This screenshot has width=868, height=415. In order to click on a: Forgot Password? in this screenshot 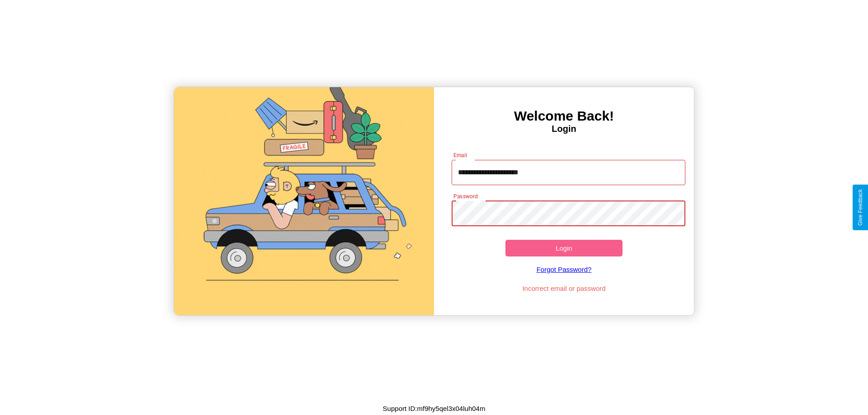, I will do `click(564, 269)`.